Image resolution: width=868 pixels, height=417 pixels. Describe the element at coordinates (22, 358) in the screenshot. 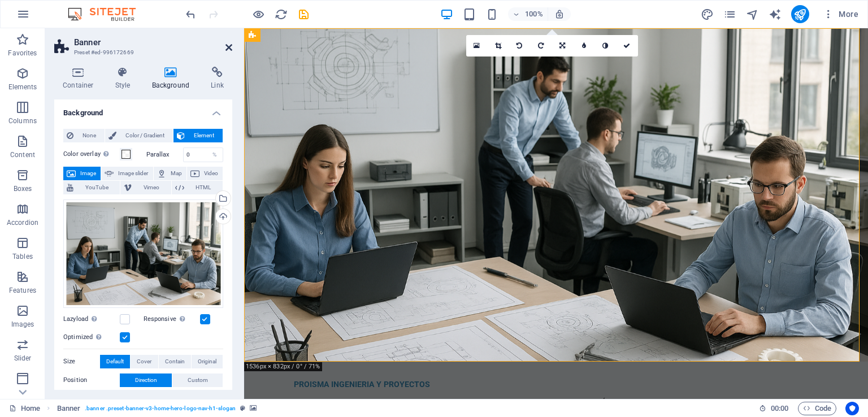

I see `p: Slider` at that location.